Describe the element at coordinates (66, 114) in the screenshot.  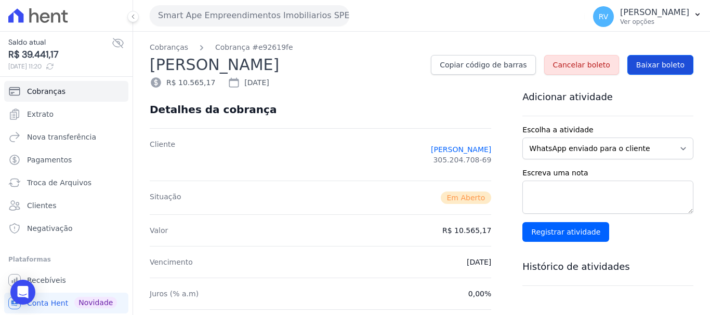
I see `a: Extrato` at that location.